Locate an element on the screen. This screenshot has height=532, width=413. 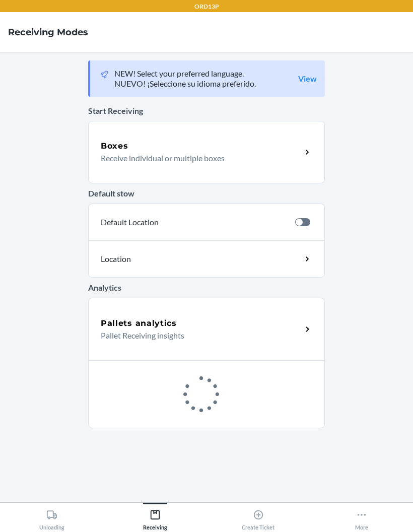
a: Pallets analyticsPallet Receiving insights is located at coordinates (206, 329).